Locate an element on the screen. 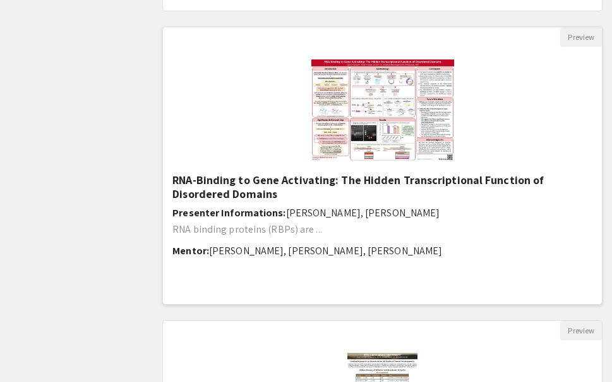 The width and height of the screenshot is (612, 382). div: Open Presentation <p class="ql-align-center">RNA-Binding to Gene Activating: The Hidden Transcrip... is located at coordinates (382, 165).